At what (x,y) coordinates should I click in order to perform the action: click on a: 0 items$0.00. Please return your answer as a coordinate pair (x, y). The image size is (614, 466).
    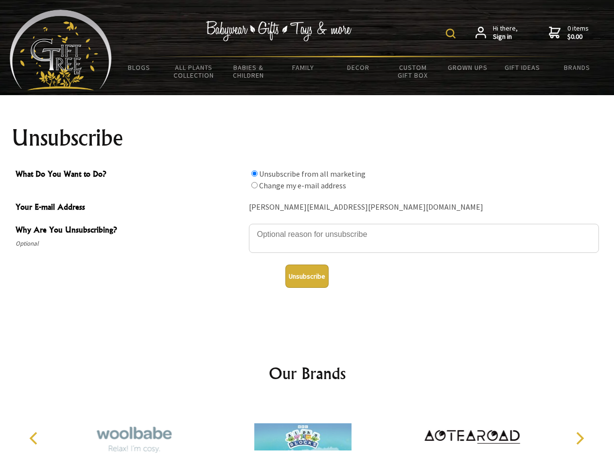
    Looking at the image, I should click on (569, 33).